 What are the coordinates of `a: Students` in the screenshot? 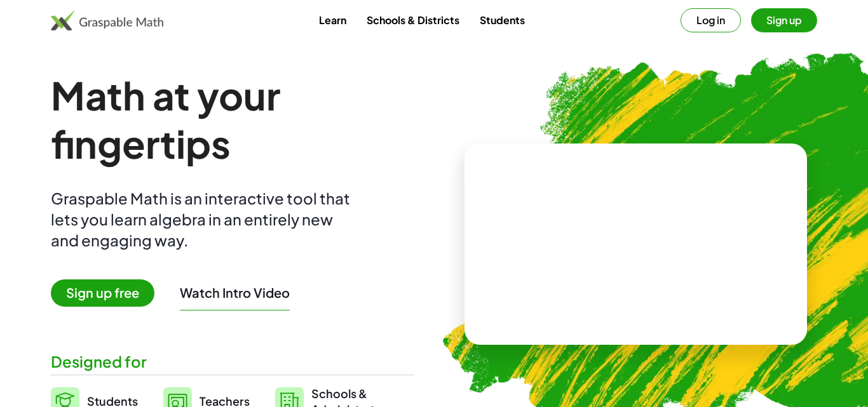 It's located at (502, 20).